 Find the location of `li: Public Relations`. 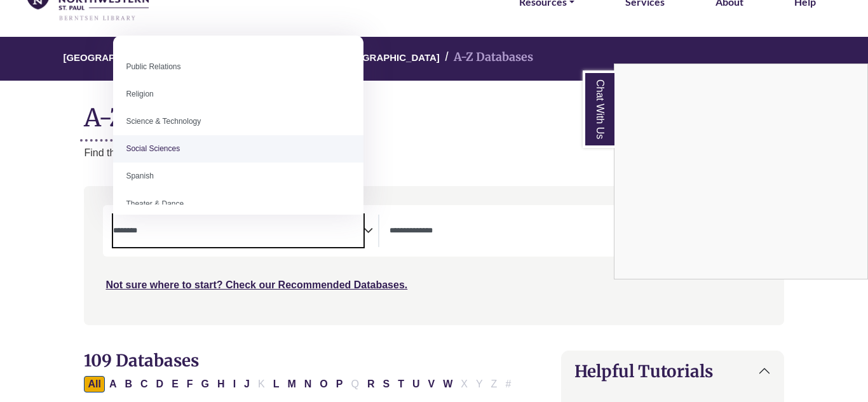

li: Public Relations is located at coordinates (238, 67).